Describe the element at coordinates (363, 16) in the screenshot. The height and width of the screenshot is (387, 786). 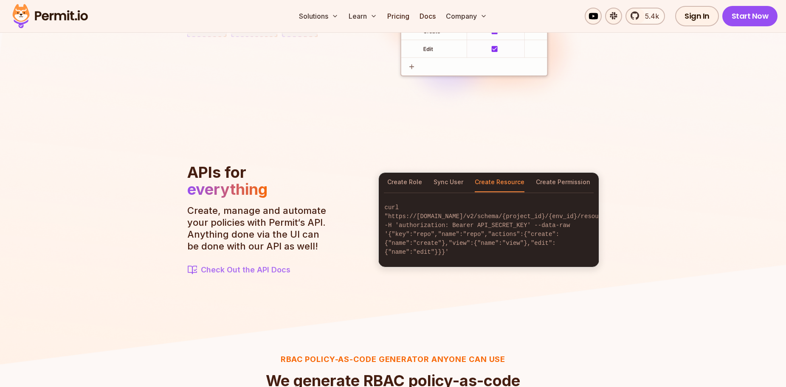
I see `button: Learn` at that location.